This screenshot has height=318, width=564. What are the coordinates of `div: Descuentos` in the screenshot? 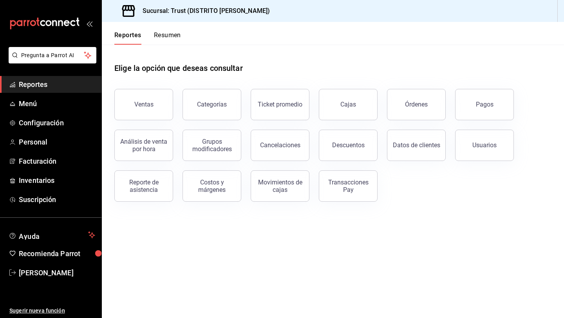 It's located at (348, 145).